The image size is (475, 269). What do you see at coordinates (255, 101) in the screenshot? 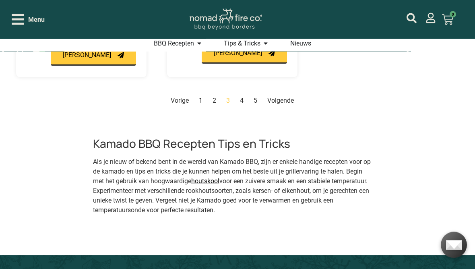
I see `a: 5` at bounding box center [255, 101].